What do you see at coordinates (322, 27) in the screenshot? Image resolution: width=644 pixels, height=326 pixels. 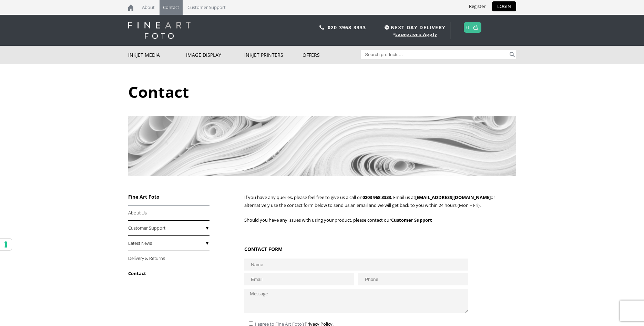 I see `img: phone.svg` at bounding box center [322, 27].